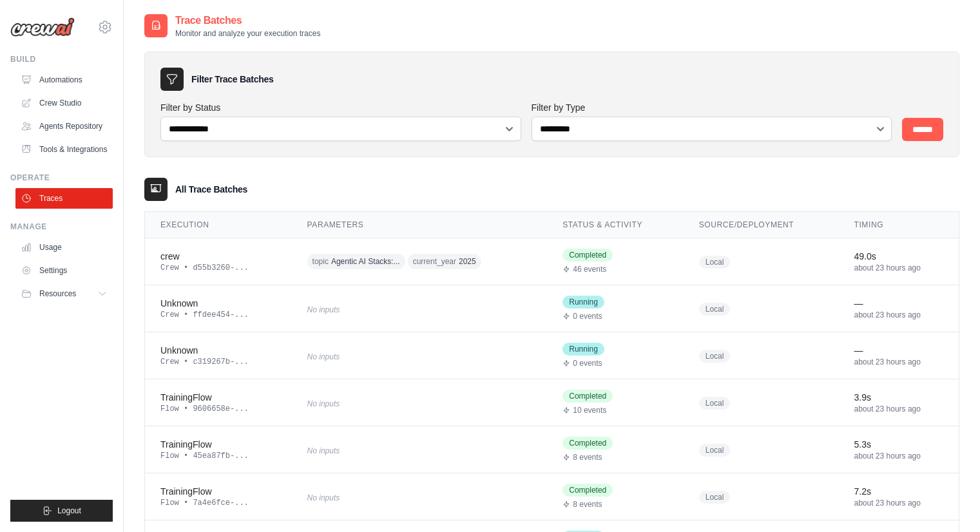 The width and height of the screenshot is (980, 532). What do you see at coordinates (218, 362) in the screenshot?
I see `div: Crew • c319267b-...` at bounding box center [218, 362].